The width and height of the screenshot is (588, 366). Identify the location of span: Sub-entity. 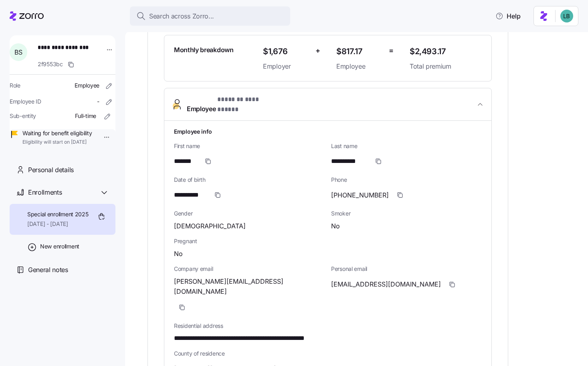
(23, 116).